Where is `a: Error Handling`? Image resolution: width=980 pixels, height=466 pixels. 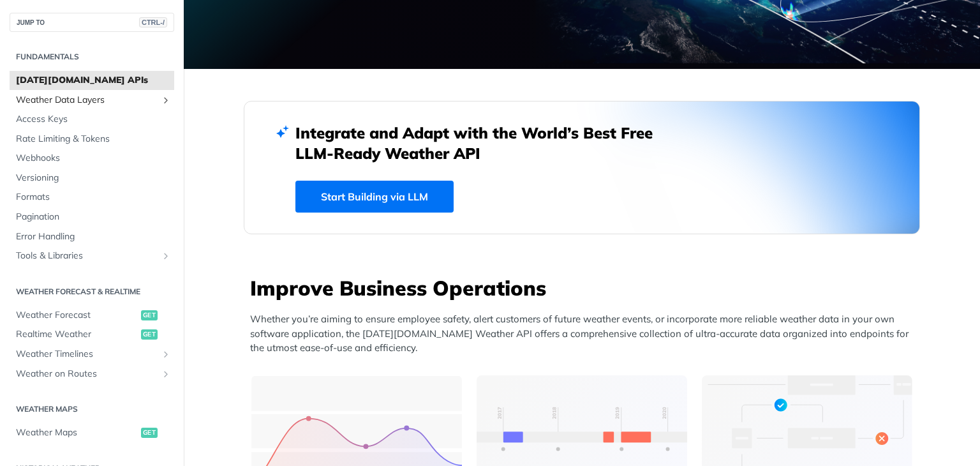 a: Error Handling is located at coordinates (92, 237).